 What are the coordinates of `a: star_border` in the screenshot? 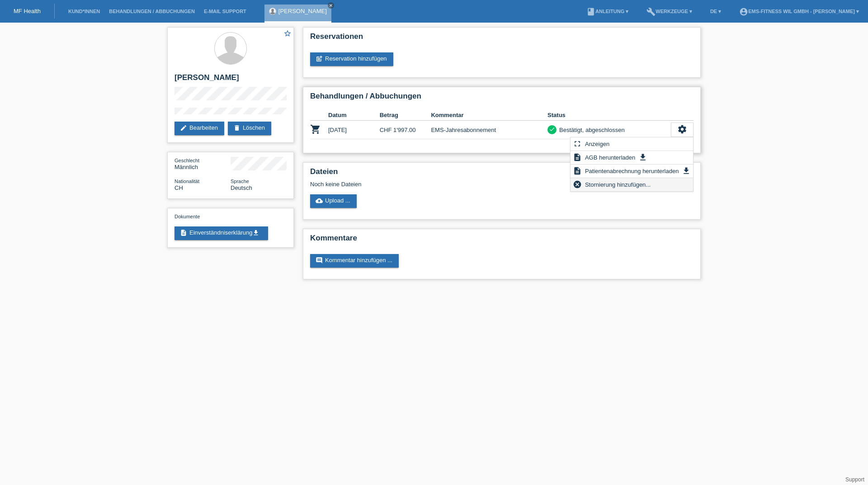 It's located at (288, 34).